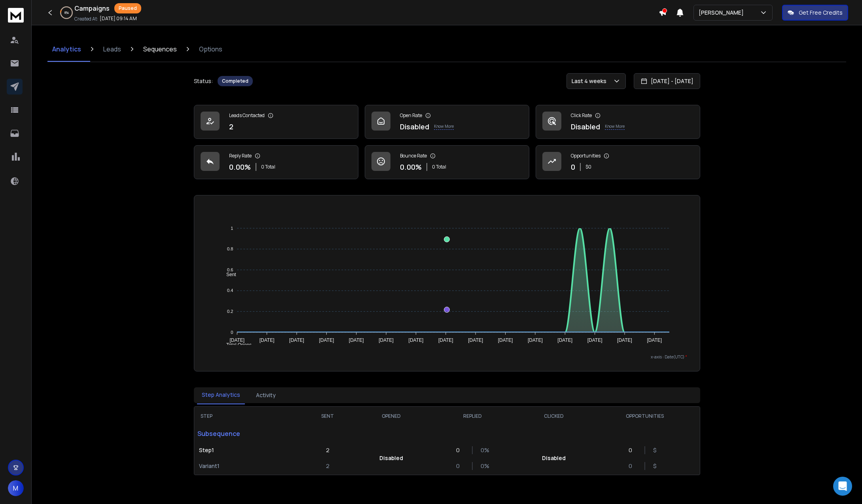 The height and width of the screenshot is (504, 862). I want to click on button: Step Analytics, so click(221, 395).